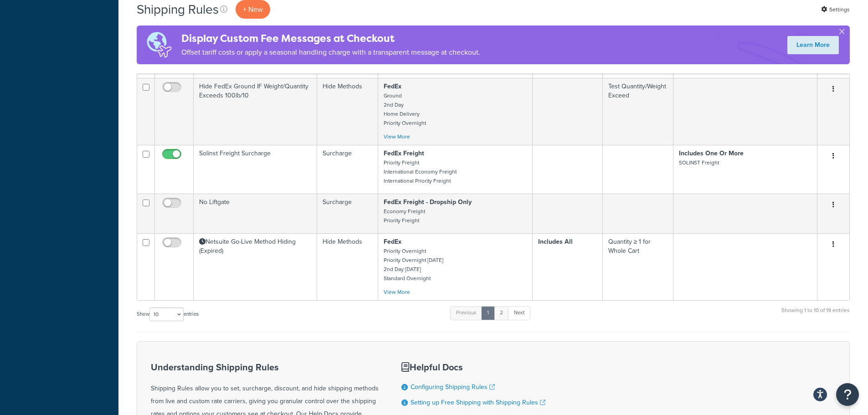  I want to click on button: Open Resource Center, so click(847, 394).